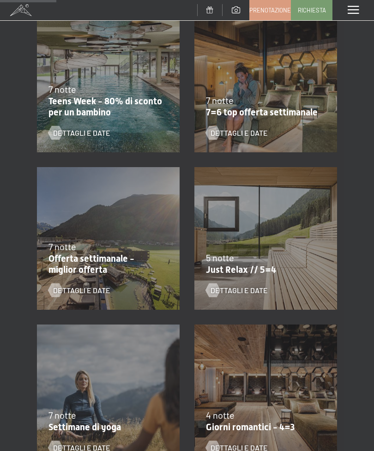 Image resolution: width=374 pixels, height=451 pixels. What do you see at coordinates (312, 10) in the screenshot?
I see `a: Richiesta` at bounding box center [312, 10].